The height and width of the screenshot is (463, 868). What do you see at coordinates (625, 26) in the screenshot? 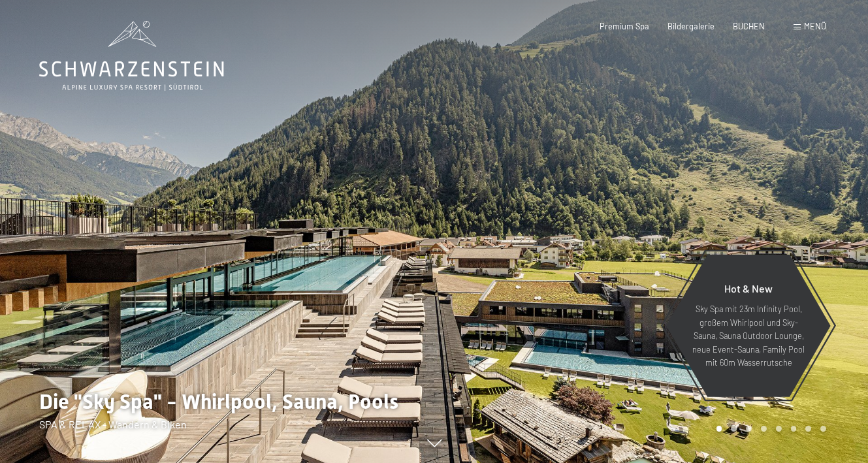
I see `a: Premium Spa` at bounding box center [625, 26].